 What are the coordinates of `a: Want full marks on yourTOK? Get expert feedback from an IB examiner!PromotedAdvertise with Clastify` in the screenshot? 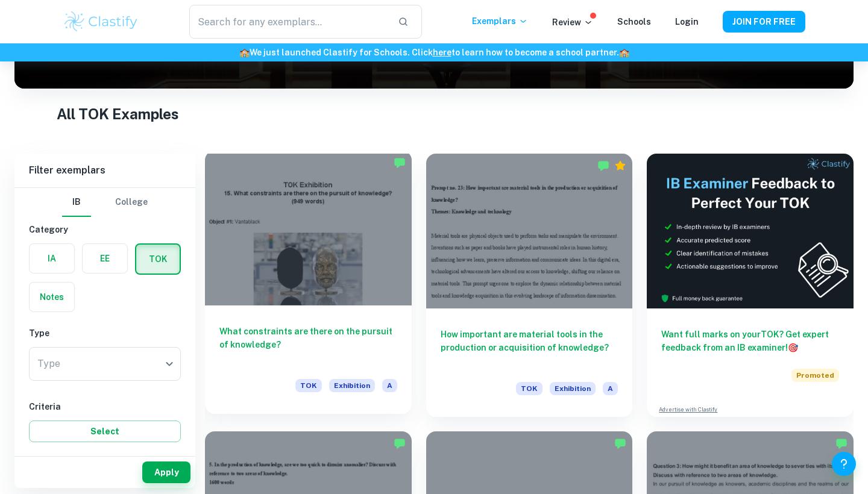 It's located at (750, 285).